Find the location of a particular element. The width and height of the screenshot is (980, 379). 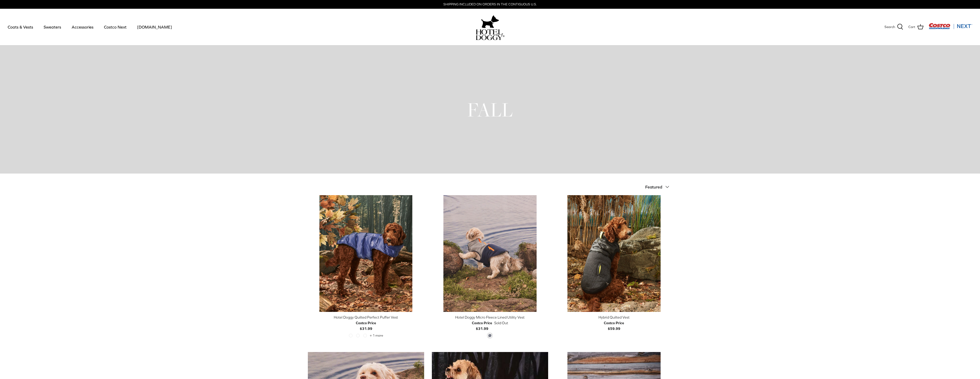

a: Accessories is located at coordinates (83, 27).